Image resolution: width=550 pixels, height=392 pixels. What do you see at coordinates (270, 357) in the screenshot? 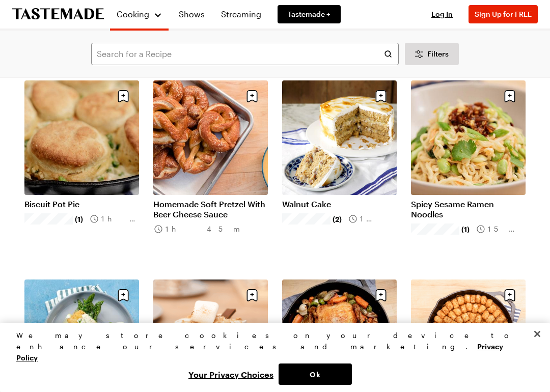
I see `div: Privacy` at bounding box center [270, 357].